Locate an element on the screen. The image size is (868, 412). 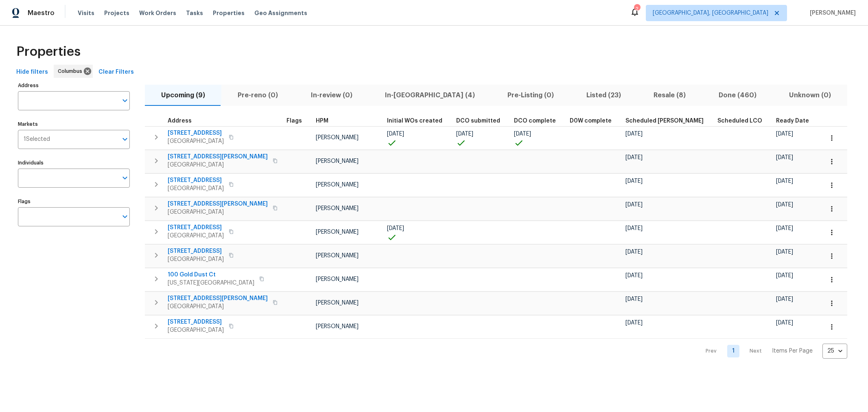
label: Markets is located at coordinates (74, 124).